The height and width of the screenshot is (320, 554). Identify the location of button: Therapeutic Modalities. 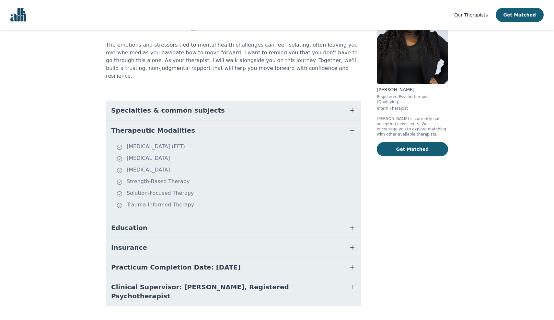
(233, 130).